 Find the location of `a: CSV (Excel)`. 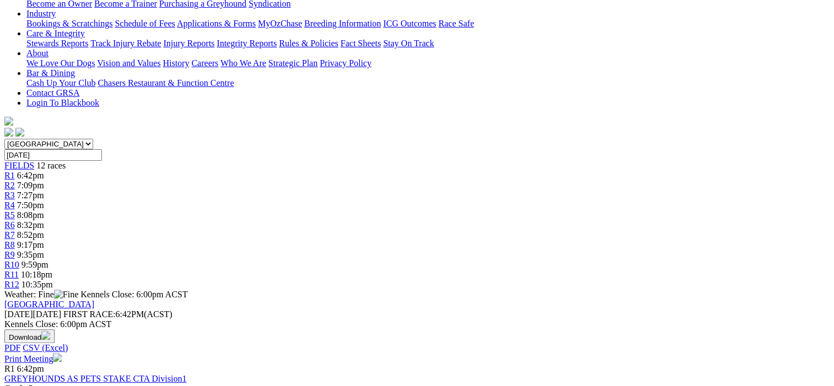

a: CSV (Excel) is located at coordinates (45, 348).